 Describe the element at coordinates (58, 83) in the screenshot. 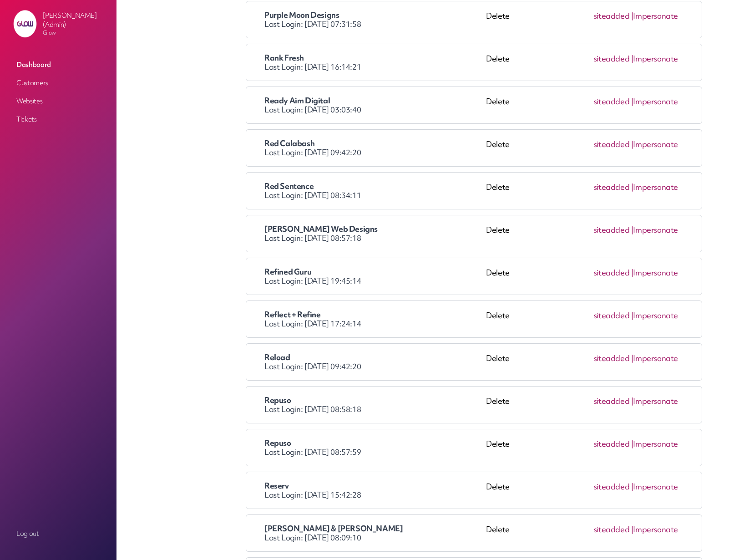

I see `a: Customers` at that location.